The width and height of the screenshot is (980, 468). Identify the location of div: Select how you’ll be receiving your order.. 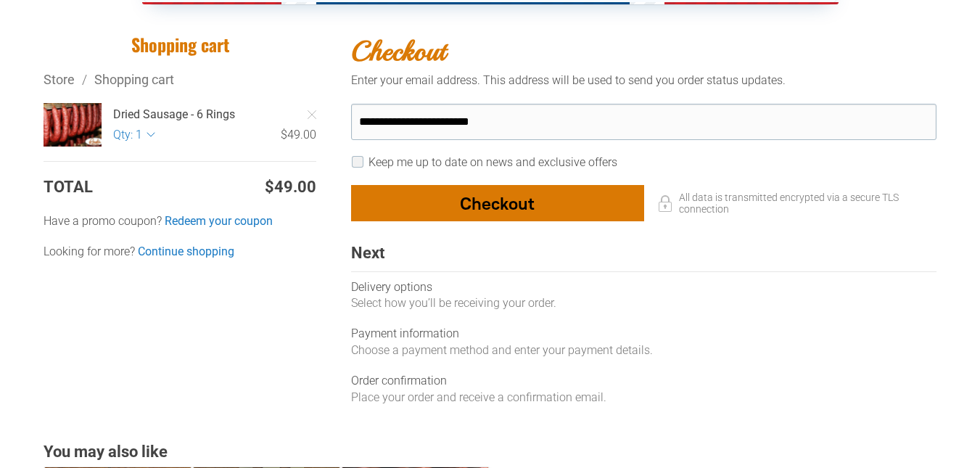
(644, 303).